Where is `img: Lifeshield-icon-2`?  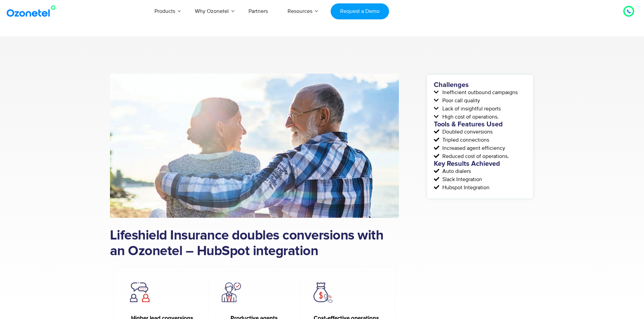 img: Lifeshield-icon-2 is located at coordinates (231, 293).